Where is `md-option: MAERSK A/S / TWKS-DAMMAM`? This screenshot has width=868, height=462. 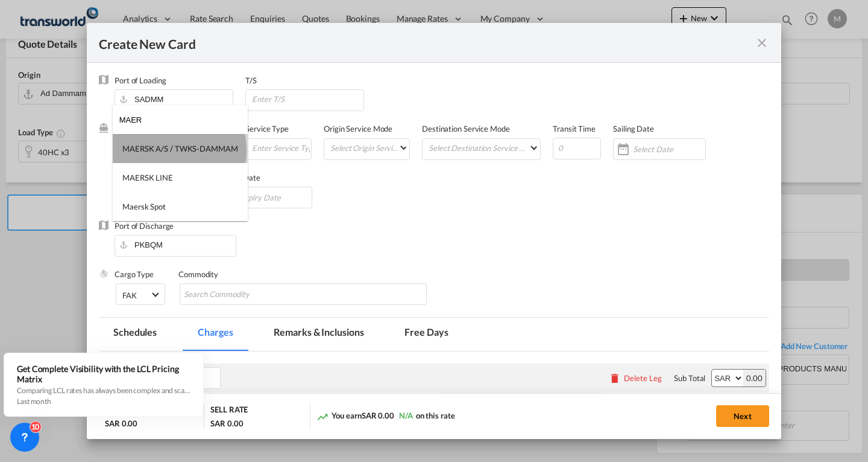 md-option: MAERSK A/S / TWKS-DAMMAM is located at coordinates (180, 148).